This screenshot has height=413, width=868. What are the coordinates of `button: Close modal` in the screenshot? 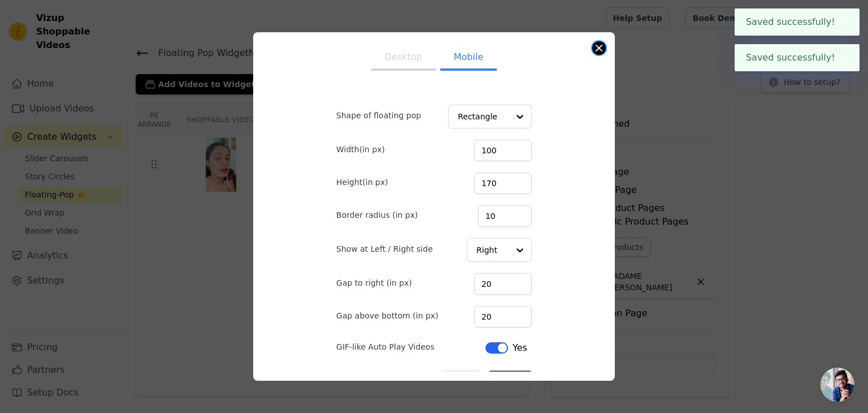 It's located at (599, 48).